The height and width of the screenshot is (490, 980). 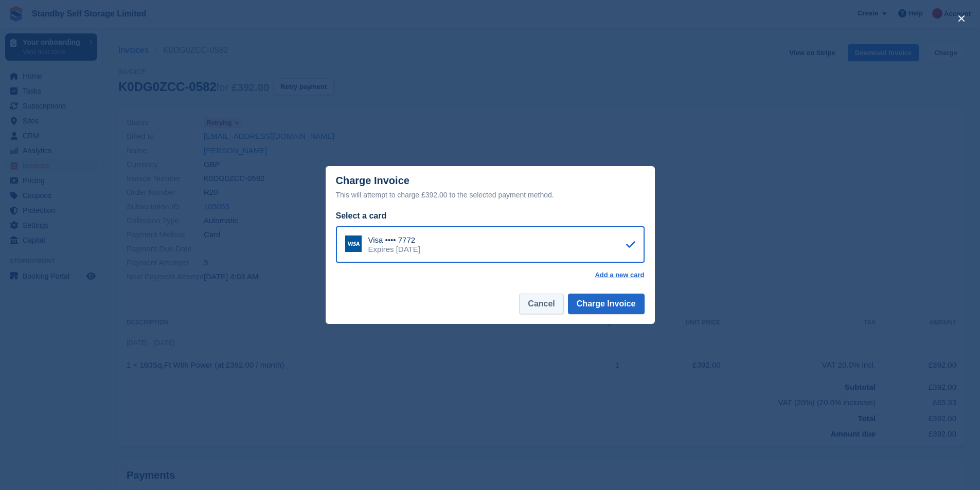 I want to click on img: Visa Logo, so click(x=353, y=243).